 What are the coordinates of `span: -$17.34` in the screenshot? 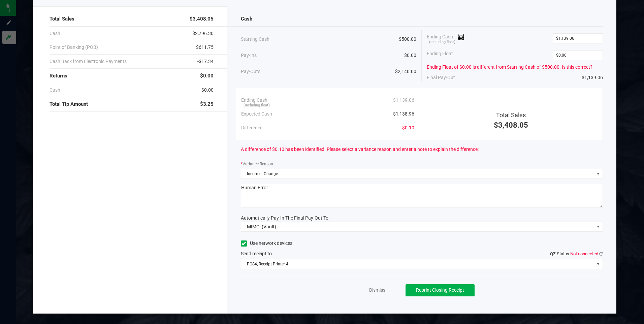 It's located at (205, 61).